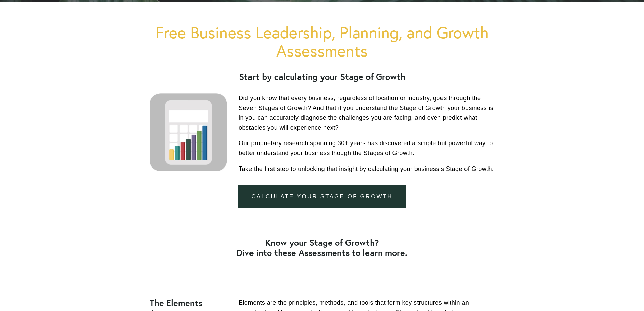 This screenshot has height=311, width=644. Describe the element at coordinates (366, 148) in the screenshot. I see `p: Our proprietary research spanning 30+ years has discovered a simple but powerful way to better un...` at that location.